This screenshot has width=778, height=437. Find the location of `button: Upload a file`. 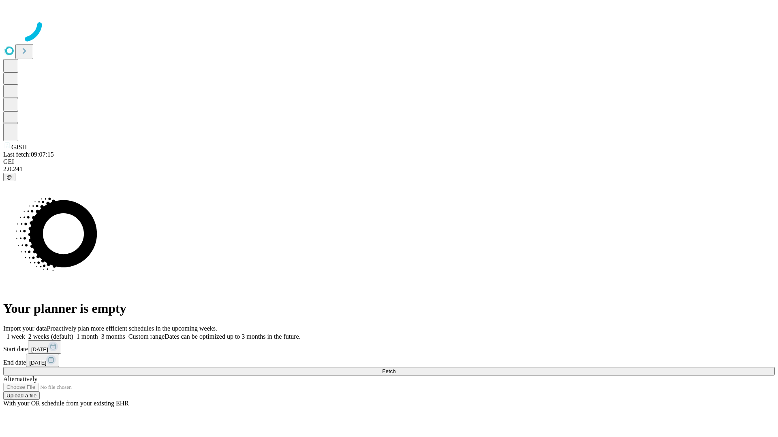

button: Upload a file is located at coordinates (21, 396).